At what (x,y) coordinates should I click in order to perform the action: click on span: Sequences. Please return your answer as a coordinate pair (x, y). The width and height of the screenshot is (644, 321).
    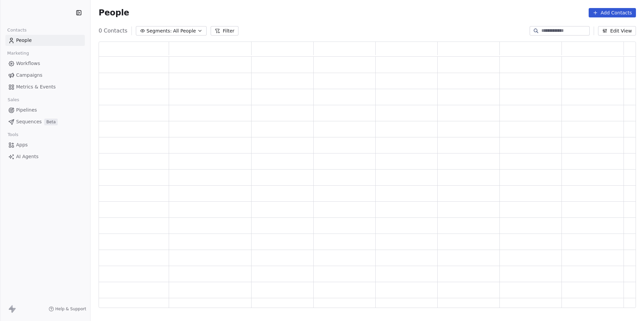
    Looking at the image, I should click on (29, 122).